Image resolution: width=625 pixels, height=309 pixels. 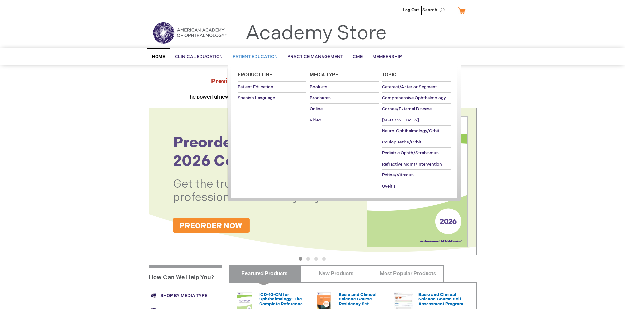 What do you see at coordinates (315, 57) in the screenshot?
I see `span: Practice Management` at bounding box center [315, 57].